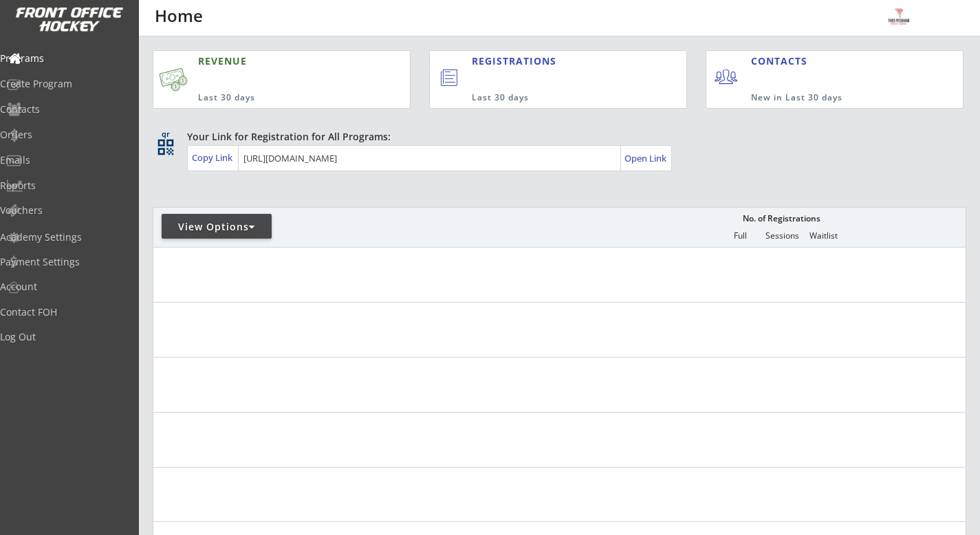  What do you see at coordinates (781, 219) in the screenshot?
I see `div: No. of Registrations` at bounding box center [781, 219].